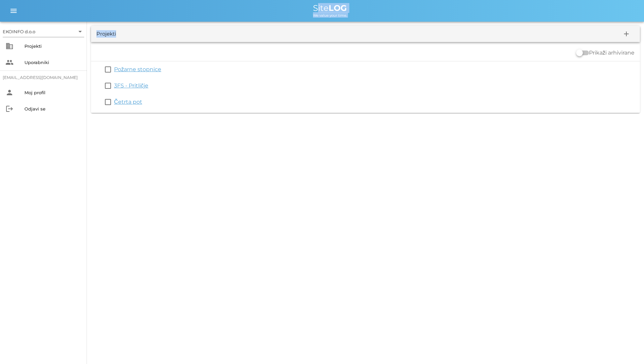  What do you see at coordinates (10, 62) in the screenshot?
I see `i: people` at bounding box center [10, 62].